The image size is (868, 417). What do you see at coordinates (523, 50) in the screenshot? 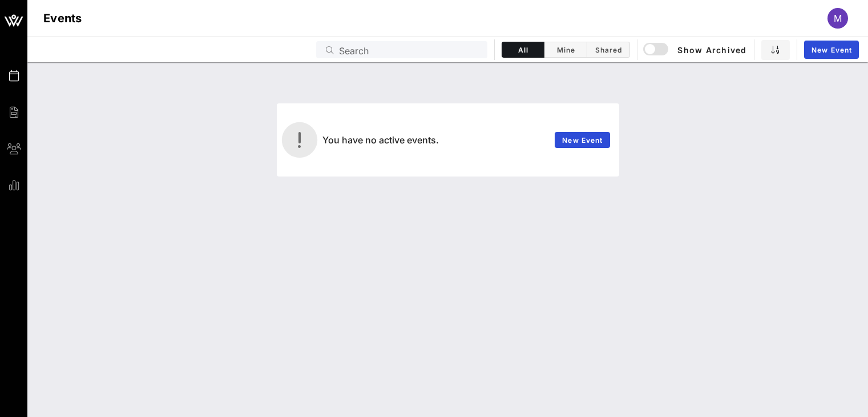
I see `button: All` at bounding box center [523, 50].